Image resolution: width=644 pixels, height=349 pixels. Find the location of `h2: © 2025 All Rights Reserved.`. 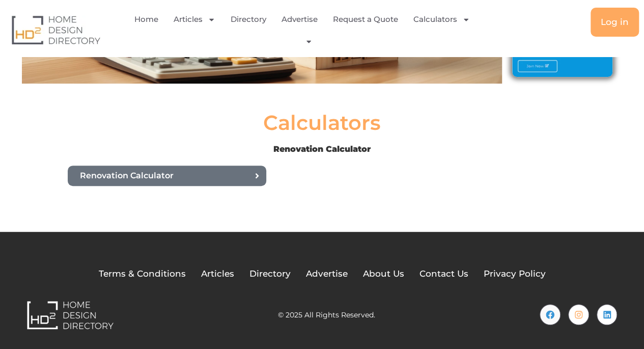

h2: © 2025 All Rights Reserved. is located at coordinates (326, 315).